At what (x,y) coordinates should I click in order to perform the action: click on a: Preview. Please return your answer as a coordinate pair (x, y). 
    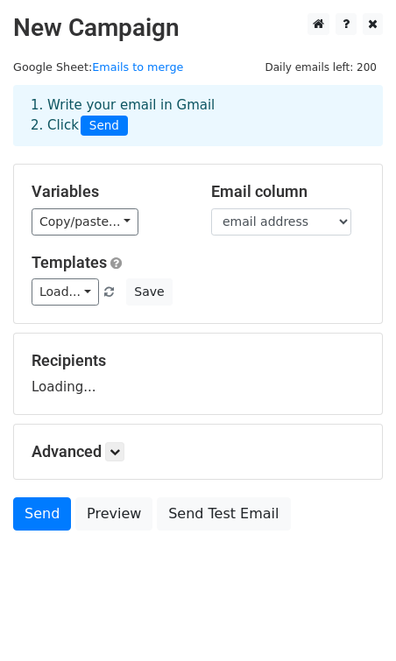
    Looking at the image, I should click on (114, 514).